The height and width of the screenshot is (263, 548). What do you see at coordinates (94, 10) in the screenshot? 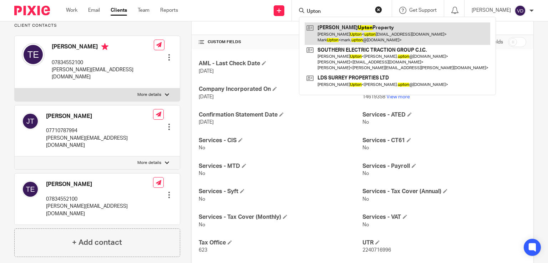
I see `a: Email` at bounding box center [94, 10].